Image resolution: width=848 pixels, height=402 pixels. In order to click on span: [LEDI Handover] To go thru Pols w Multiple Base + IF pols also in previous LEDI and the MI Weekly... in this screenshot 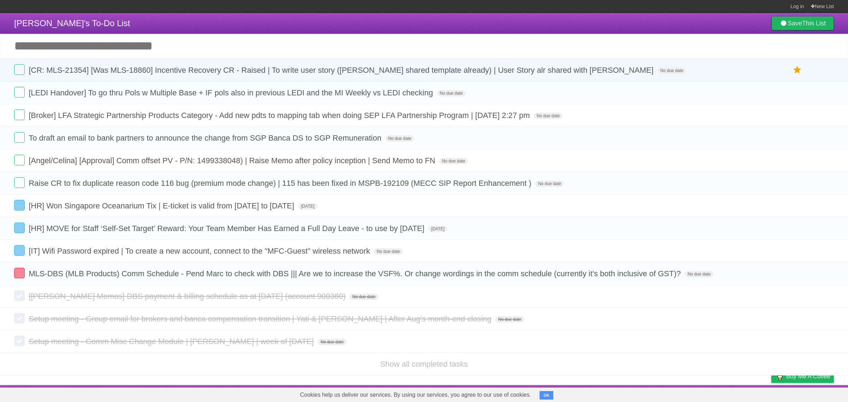, I will do `click(231, 93)`.